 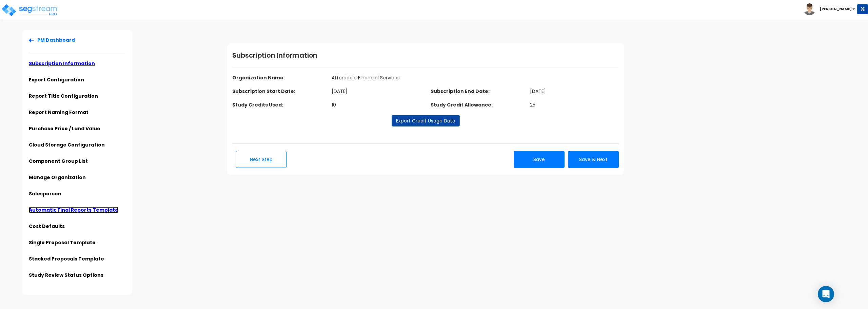 What do you see at coordinates (593, 160) in the screenshot?
I see `button: Save & Next` at bounding box center [593, 160].